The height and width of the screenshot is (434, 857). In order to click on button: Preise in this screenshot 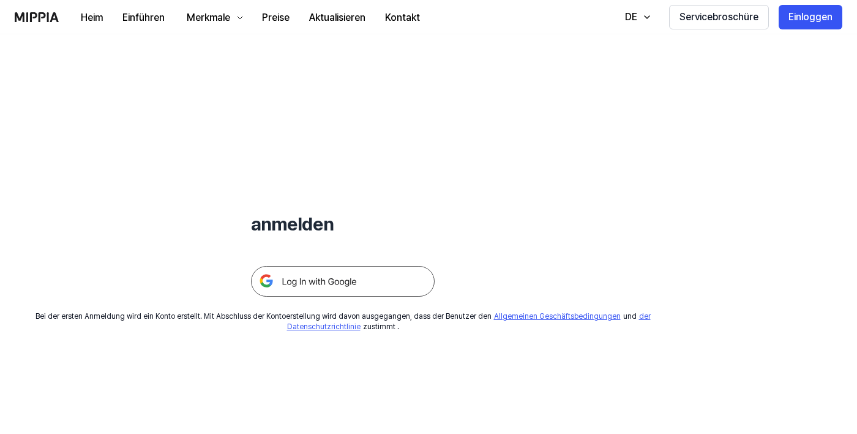, I will do `click(276, 18)`.